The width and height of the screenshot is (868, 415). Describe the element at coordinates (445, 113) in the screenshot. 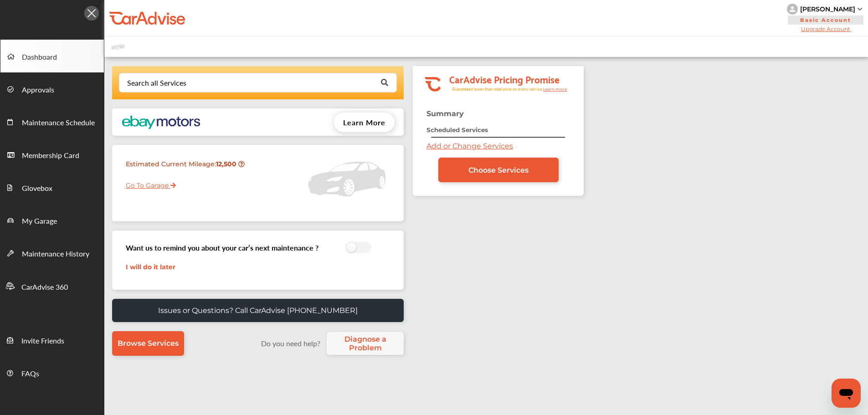

I see `strong: Summary` at that location.